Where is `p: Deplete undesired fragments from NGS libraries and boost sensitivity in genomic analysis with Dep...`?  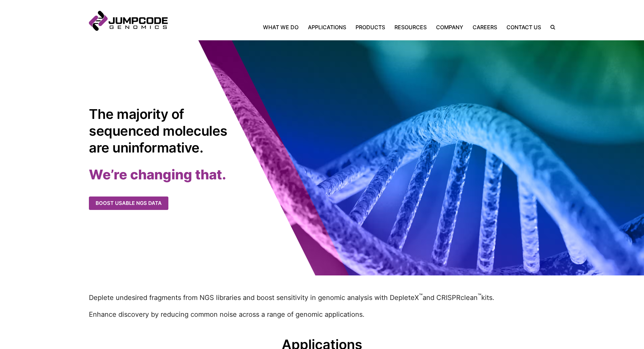
p: Deplete undesired fragments from NGS libraries and boost sensitivity in genomic analysis with Dep... is located at coordinates (322, 297).